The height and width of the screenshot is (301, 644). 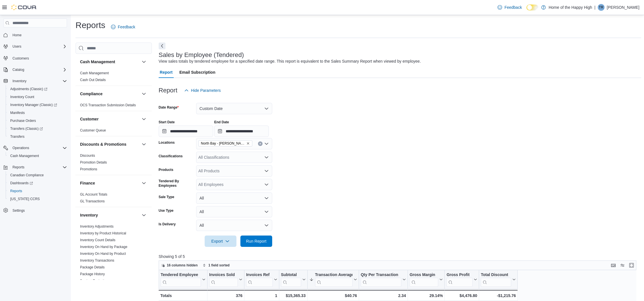 What do you see at coordinates (90, 25) in the screenshot?
I see `h1: Reports` at bounding box center [90, 25].